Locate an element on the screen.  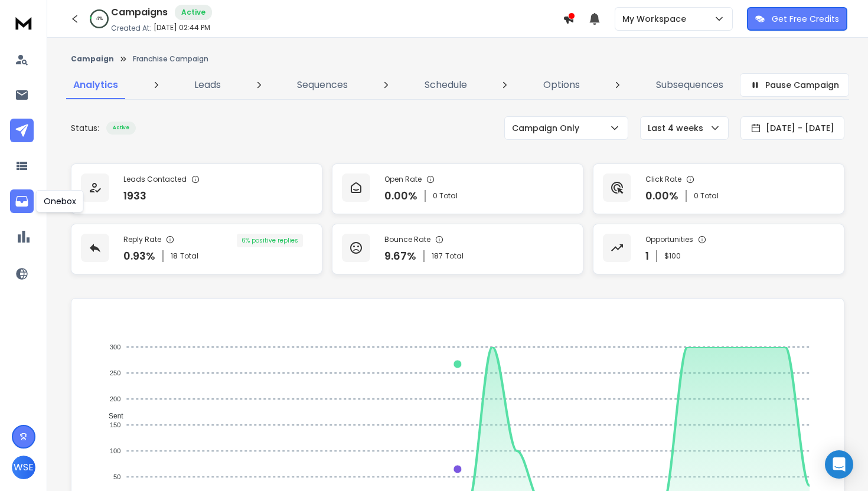
p: 4 % is located at coordinates (99, 19).